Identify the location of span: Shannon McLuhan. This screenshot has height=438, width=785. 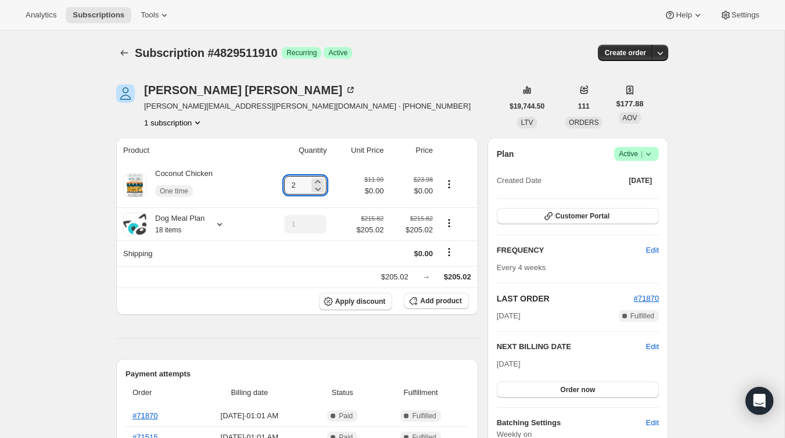
(125, 94).